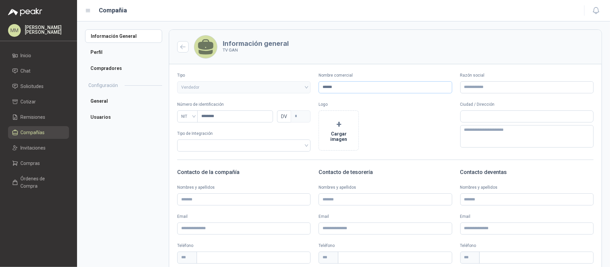  Describe the element at coordinates (124, 52) in the screenshot. I see `a: Perfil` at that location.